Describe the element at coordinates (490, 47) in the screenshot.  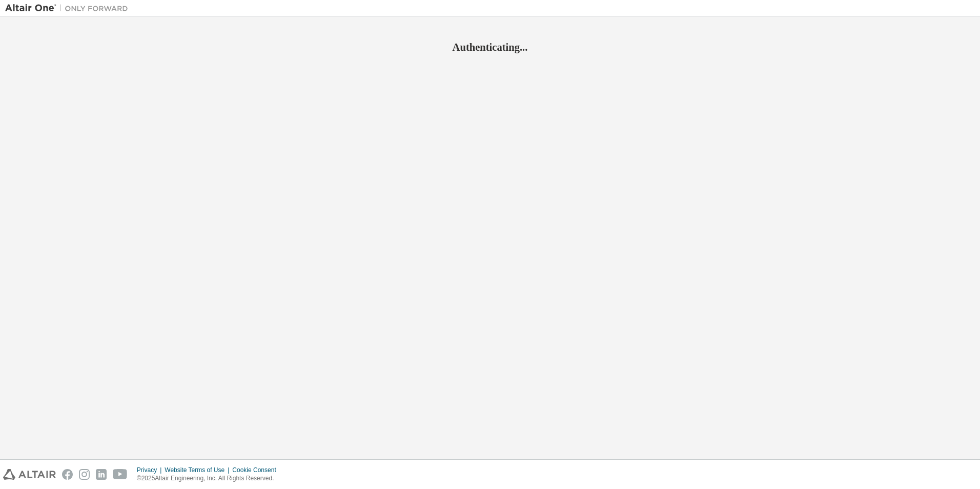
I see `h2: Authenticating...` at that location.